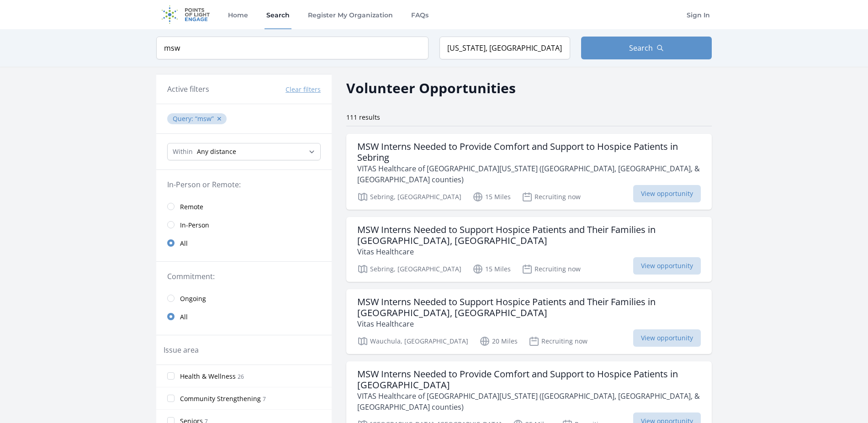 This screenshot has width=868, height=423. Describe the element at coordinates (244, 298) in the screenshot. I see `a: Ongoing` at that location.